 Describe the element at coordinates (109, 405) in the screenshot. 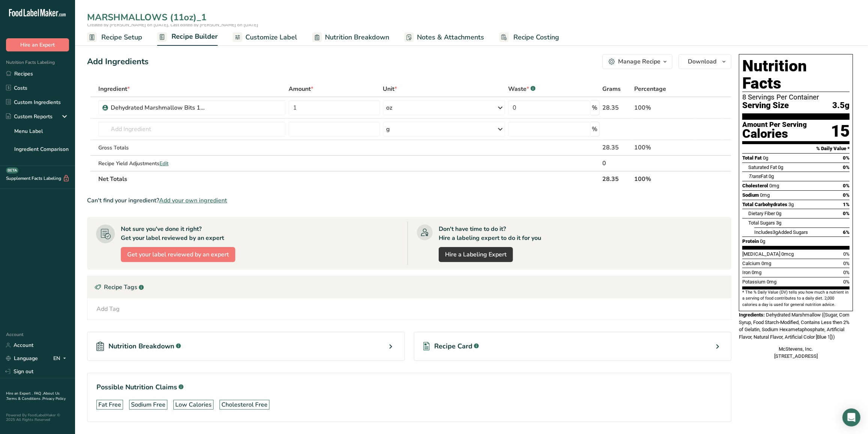

I see `div: Fat Free` at that location.